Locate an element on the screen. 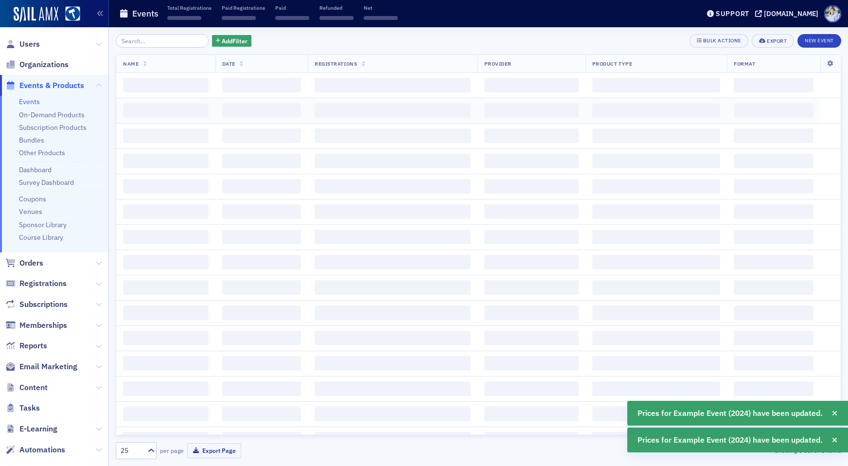 Image resolution: width=848 pixels, height=466 pixels. a: SailAMX is located at coordinates (36, 15).